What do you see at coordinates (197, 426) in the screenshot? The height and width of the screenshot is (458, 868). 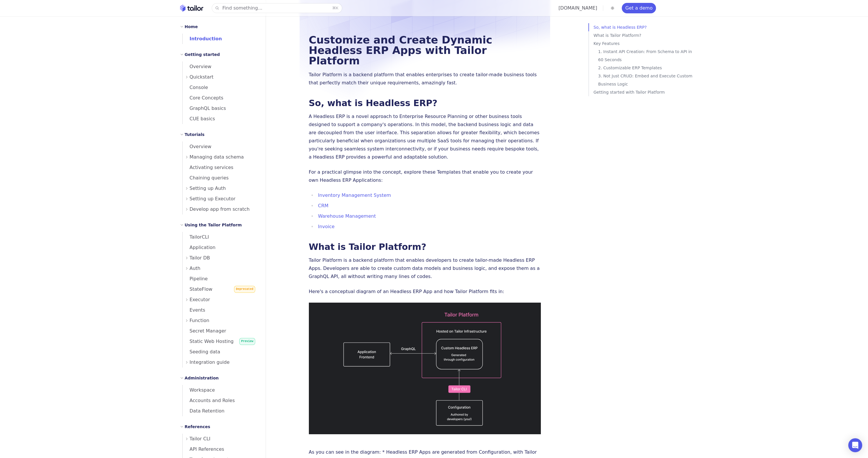 I see `h2: References` at bounding box center [197, 426].